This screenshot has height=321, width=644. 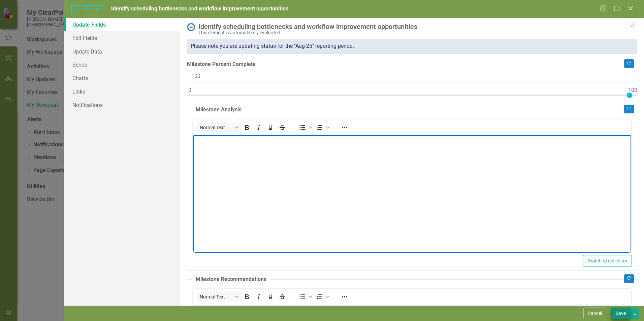 I want to click on label: Milestone Percent Complete, so click(x=412, y=65).